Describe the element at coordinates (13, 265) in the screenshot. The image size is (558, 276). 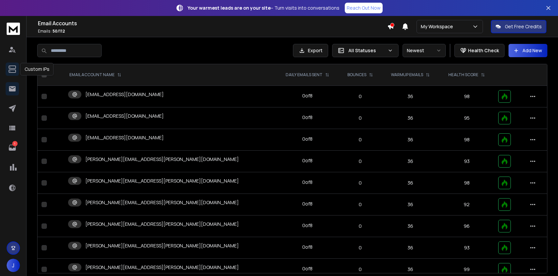
I see `button: J` at that location.